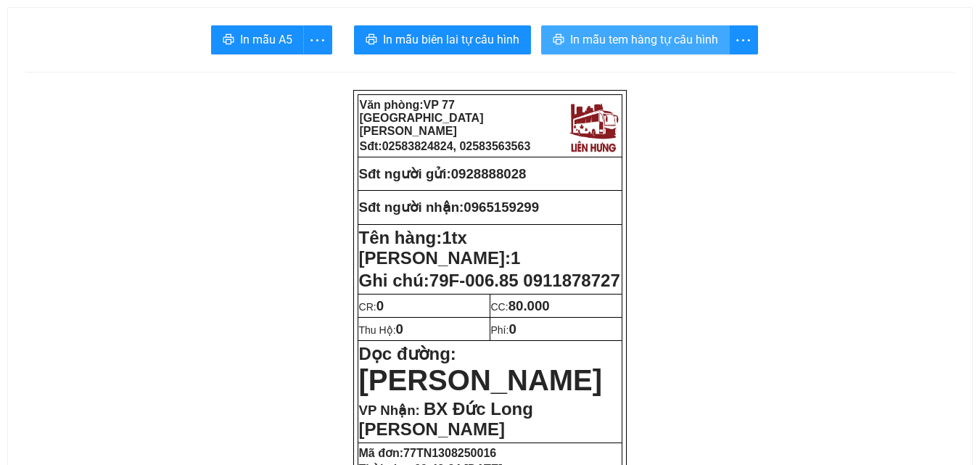  I want to click on span: In mẫu A5, so click(266, 39).